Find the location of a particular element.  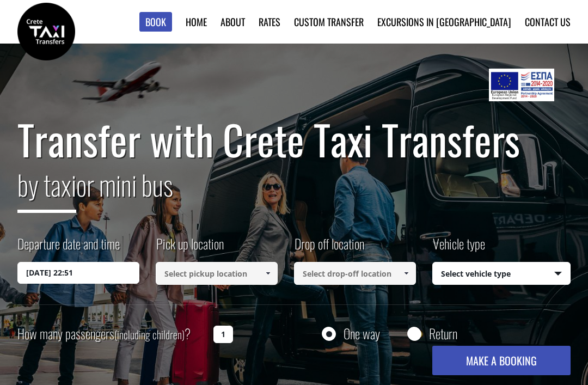

label: One way is located at coordinates (361, 333).